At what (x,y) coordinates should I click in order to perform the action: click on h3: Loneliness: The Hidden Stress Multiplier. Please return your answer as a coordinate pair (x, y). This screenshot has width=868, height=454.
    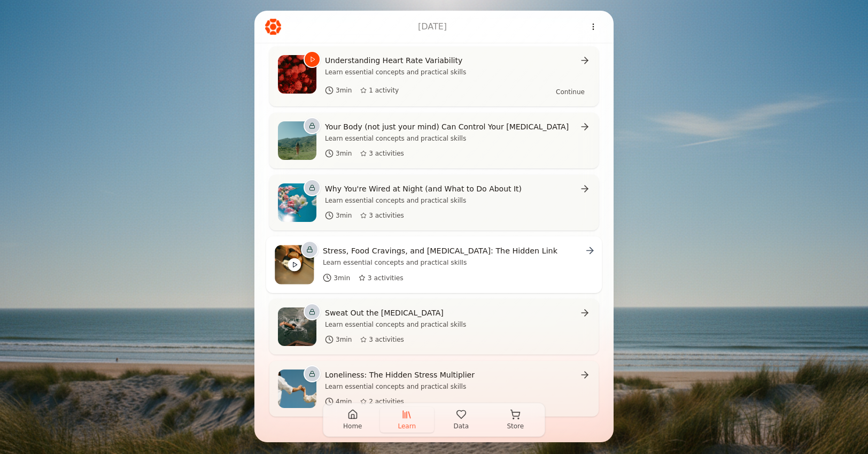
    Looking at the image, I should click on (400, 375).